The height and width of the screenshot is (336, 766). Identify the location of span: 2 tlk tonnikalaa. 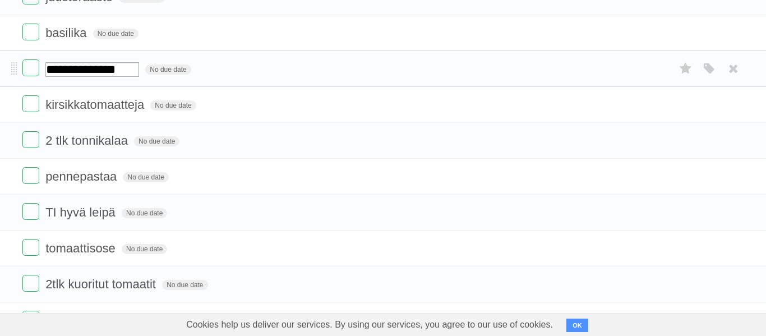
(88, 140).